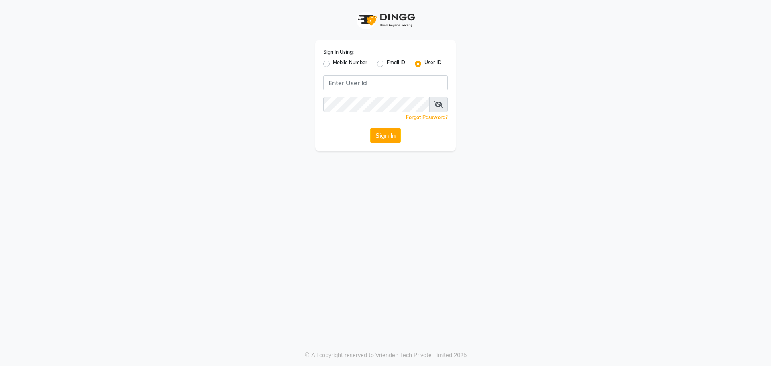 Image resolution: width=771 pixels, height=366 pixels. What do you see at coordinates (386, 135) in the screenshot?
I see `button: Sign In` at bounding box center [386, 135].